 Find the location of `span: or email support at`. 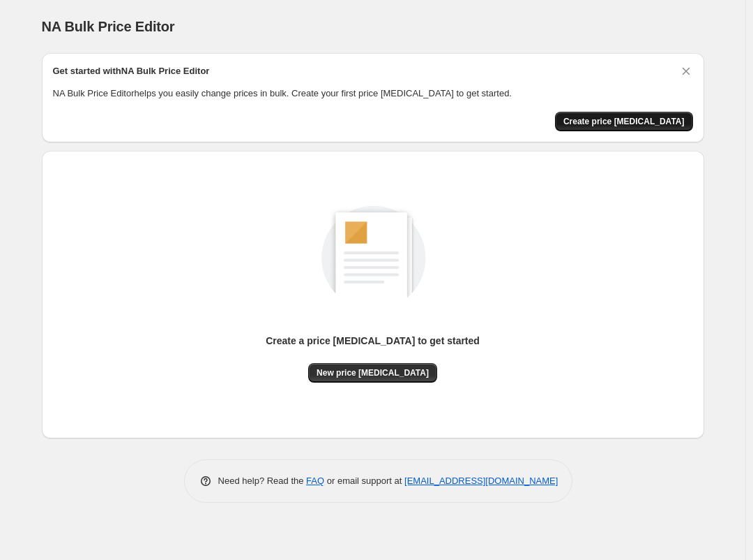

span: or email support at is located at coordinates (364, 480).